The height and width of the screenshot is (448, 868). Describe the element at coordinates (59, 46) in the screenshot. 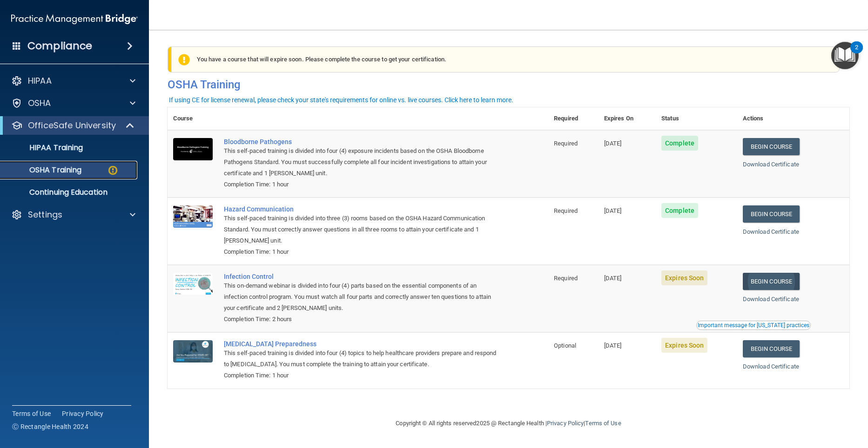

I see `h4: Compliance` at that location.